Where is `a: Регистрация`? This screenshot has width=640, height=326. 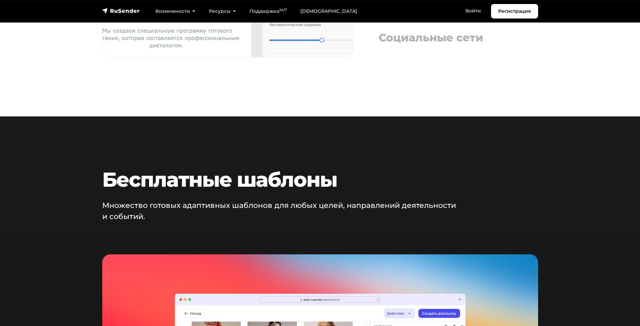
a: Регистрация is located at coordinates (515, 11).